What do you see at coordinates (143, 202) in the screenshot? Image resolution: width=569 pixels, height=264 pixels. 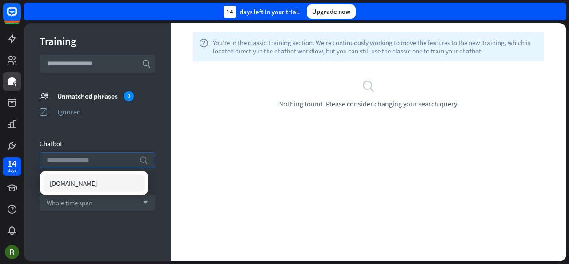 I see `i: arrow_down` at bounding box center [143, 202].